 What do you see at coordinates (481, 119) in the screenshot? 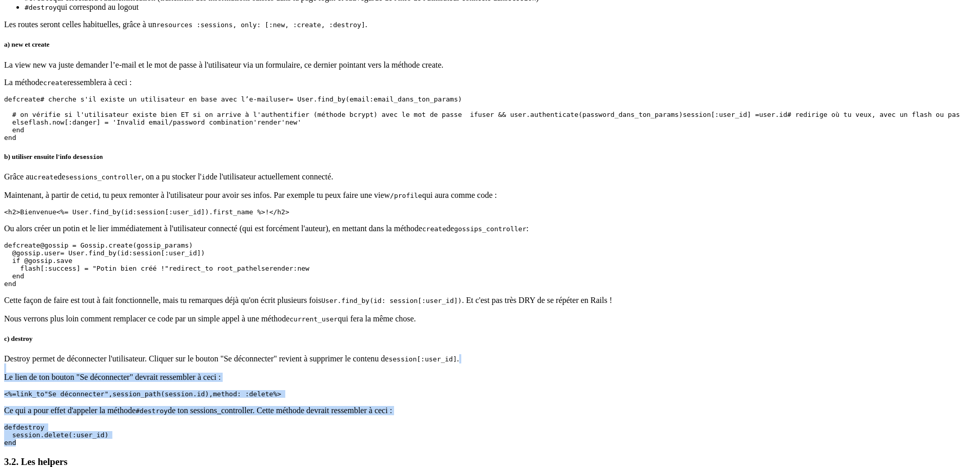
I see `code: create user find_by email email_dans_ton_params user && user authenticate password_dans_ton_param...` at bounding box center [481, 119].